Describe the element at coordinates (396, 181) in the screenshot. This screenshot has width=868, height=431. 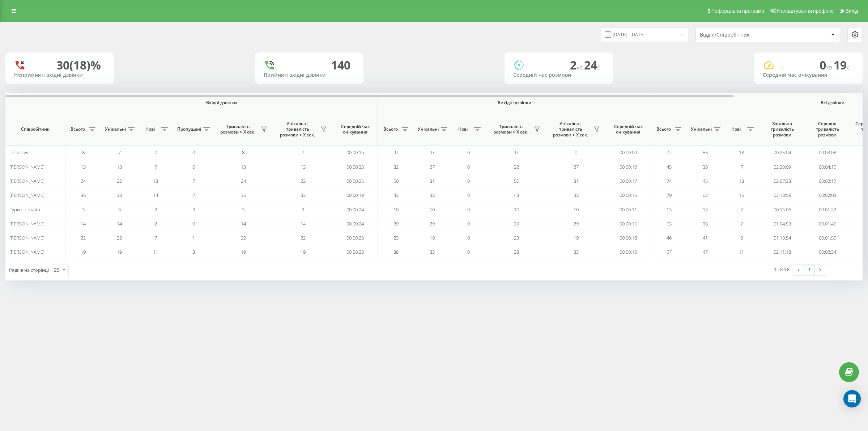
I see `span: 50` at that location.